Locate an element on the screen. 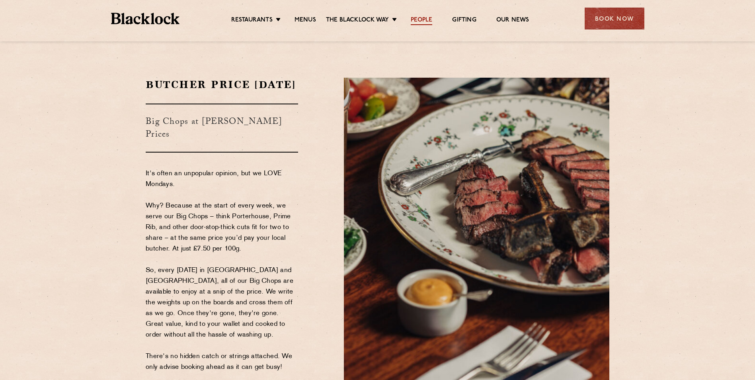 Image resolution: width=755 pixels, height=380 pixels. a: Restaurants is located at coordinates (252, 21).